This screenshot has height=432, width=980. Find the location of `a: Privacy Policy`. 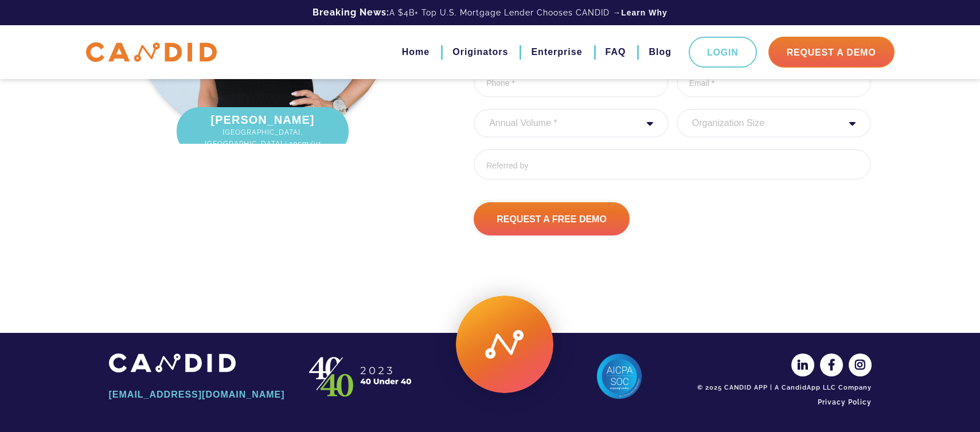

a: Privacy Policy is located at coordinates (783, 402).